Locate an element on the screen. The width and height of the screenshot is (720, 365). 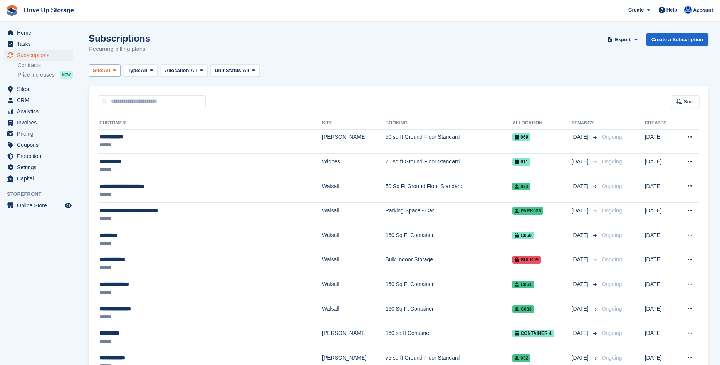
span: CRM is located at coordinates (40, 100).